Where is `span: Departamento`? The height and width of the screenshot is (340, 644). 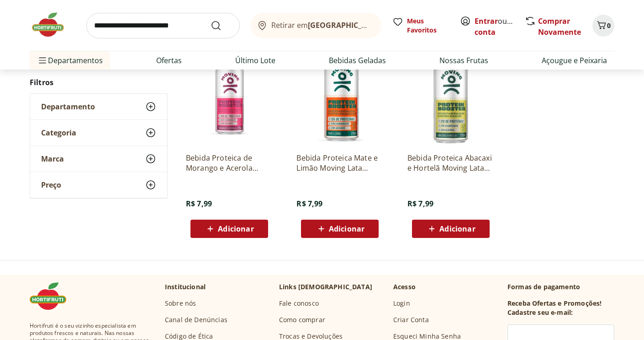 span: Departamento is located at coordinates (68, 106).